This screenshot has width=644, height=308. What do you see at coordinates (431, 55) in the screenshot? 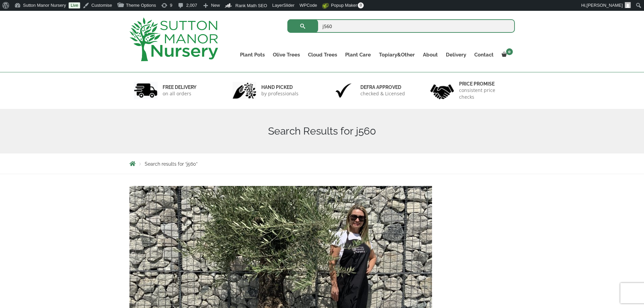
I see `a: About` at bounding box center [431, 55].